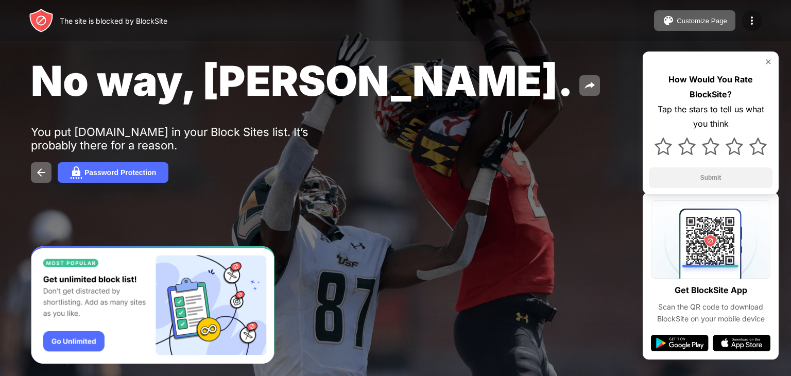  I want to click on div: The site is blocked by BlockSite, so click(113, 21).